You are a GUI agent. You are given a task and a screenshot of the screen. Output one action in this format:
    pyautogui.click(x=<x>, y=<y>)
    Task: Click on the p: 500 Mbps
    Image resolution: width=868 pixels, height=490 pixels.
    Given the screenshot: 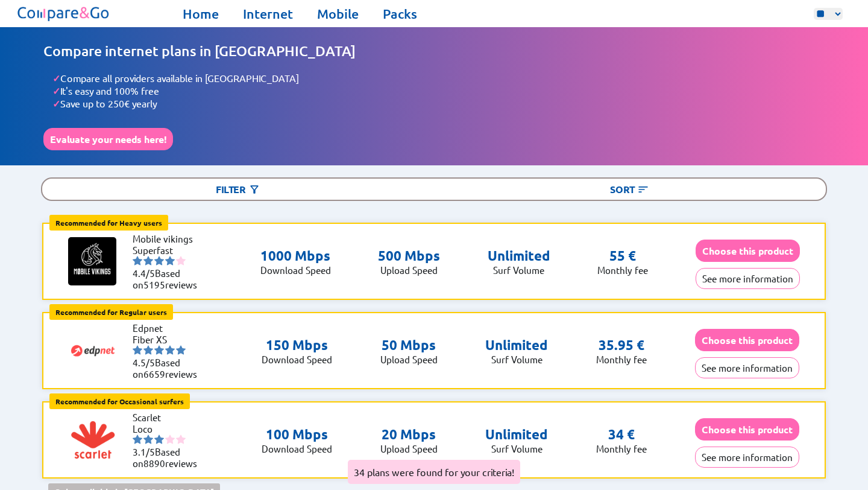 What is the action you would take?
    pyautogui.click(x=409, y=256)
    